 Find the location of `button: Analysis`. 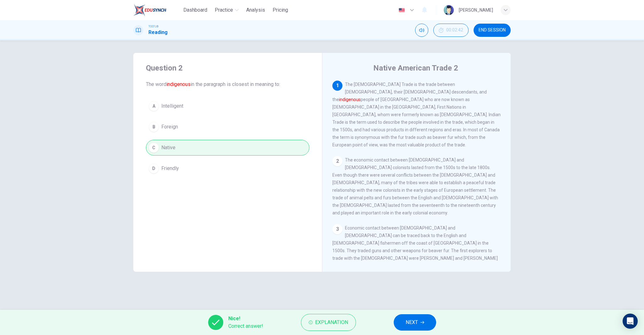

button: Analysis is located at coordinates (256, 10).